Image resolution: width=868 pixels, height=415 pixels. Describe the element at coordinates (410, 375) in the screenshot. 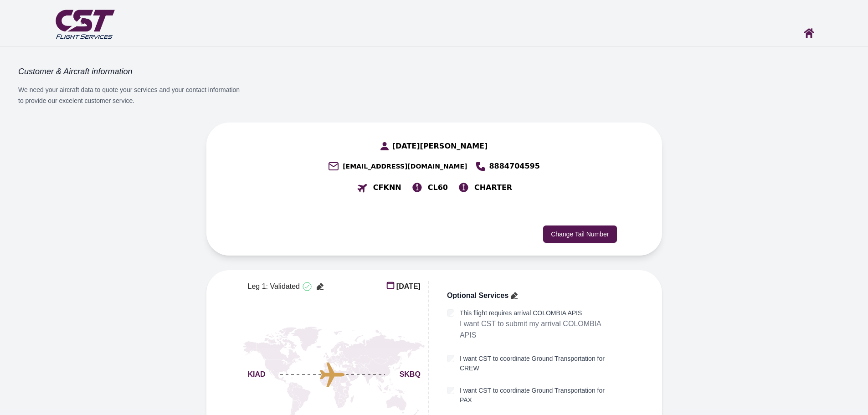

I see `span: SKBQ` at that location.